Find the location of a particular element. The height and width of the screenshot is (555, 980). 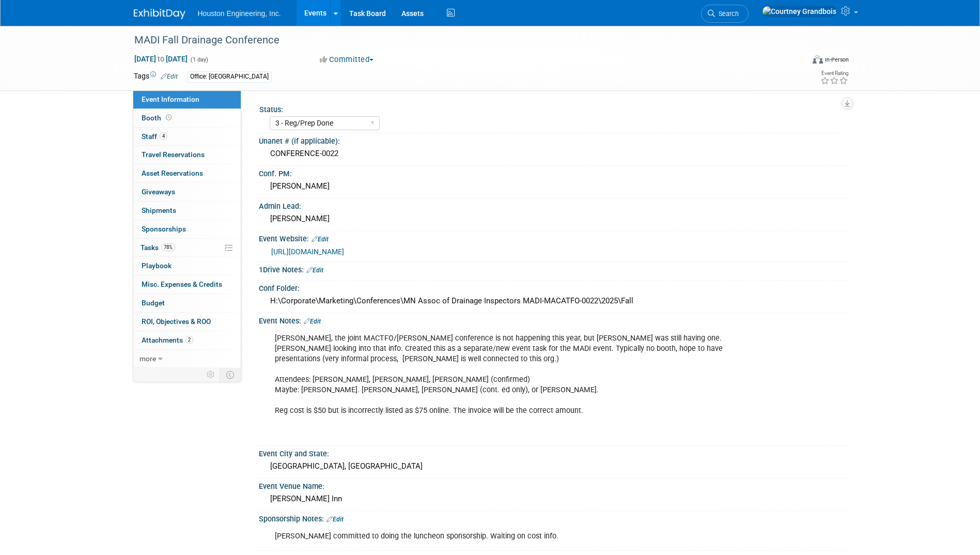

div: Event Rating is located at coordinates (834, 73).